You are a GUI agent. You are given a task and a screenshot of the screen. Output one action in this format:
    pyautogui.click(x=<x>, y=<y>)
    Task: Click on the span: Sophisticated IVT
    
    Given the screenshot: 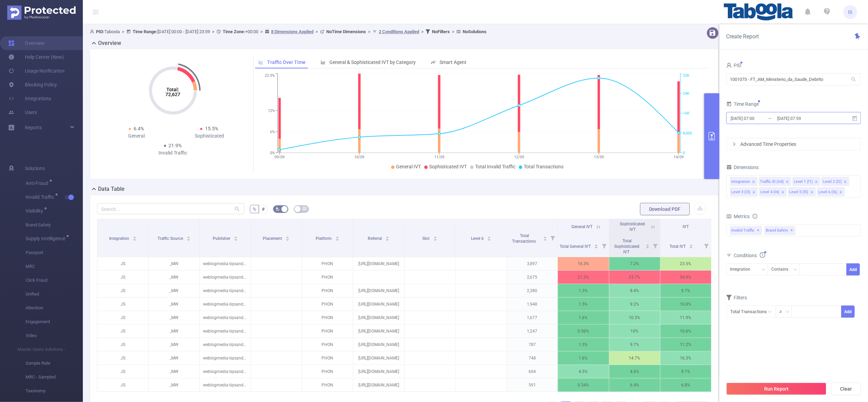 What is the action you would take?
    pyautogui.click(x=448, y=167)
    